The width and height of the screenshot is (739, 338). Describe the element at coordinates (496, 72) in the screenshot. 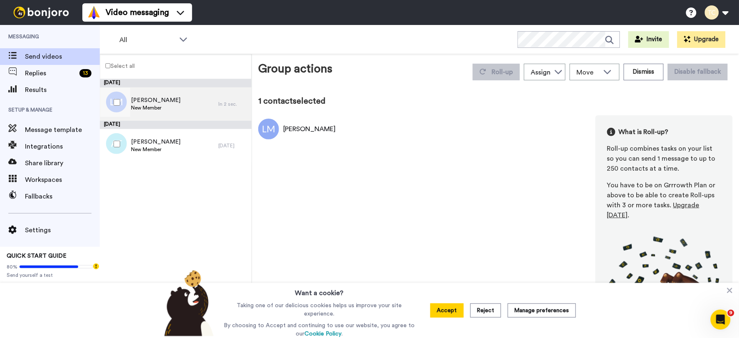

I see `button: Roll-up` at that location.